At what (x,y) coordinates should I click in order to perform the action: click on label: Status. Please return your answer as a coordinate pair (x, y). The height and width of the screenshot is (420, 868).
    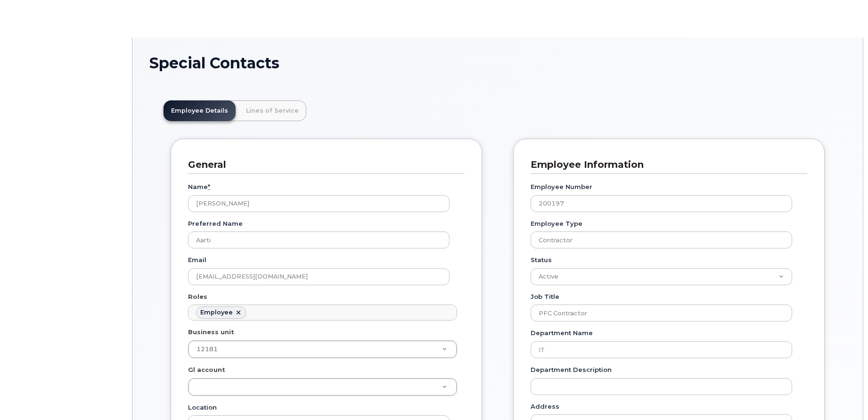
    Looking at the image, I should click on (541, 260).